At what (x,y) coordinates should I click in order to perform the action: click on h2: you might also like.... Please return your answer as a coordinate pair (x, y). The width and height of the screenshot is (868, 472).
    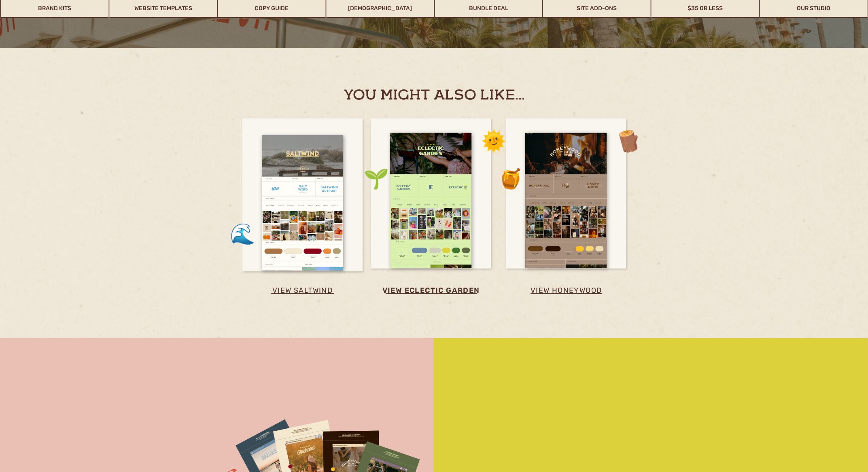
    Looking at the image, I should click on (434, 94).